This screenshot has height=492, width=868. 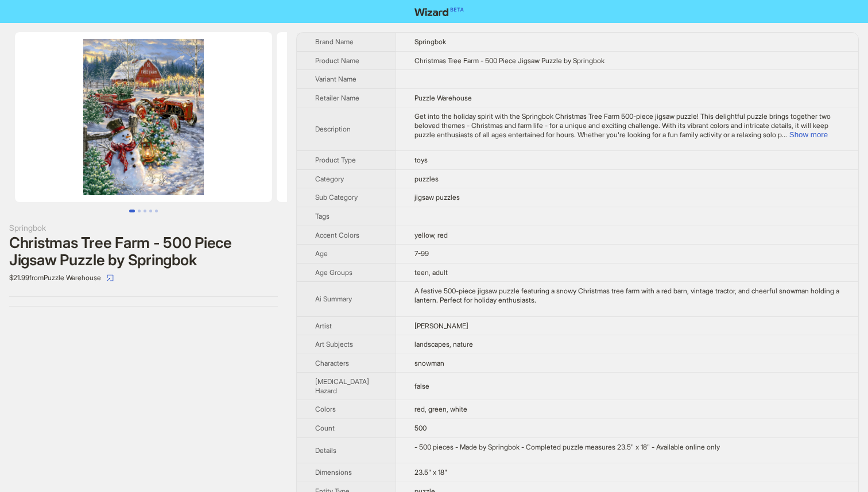 What do you see at coordinates (431, 235) in the screenshot?
I see `span: yellow, red` at bounding box center [431, 235].